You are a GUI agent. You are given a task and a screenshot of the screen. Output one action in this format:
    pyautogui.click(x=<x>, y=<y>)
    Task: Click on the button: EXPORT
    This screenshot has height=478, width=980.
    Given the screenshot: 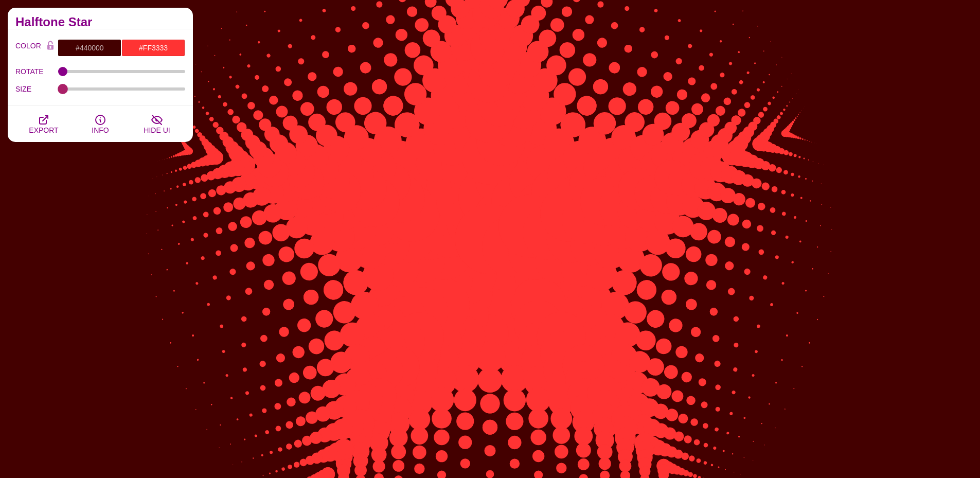 What is the action you would take?
    pyautogui.click(x=44, y=124)
    